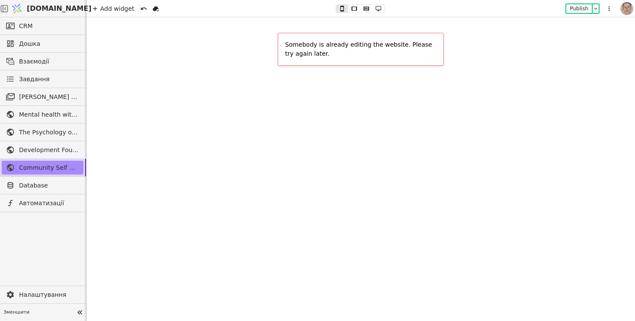 The image size is (635, 321). I want to click on span: Database, so click(49, 185).